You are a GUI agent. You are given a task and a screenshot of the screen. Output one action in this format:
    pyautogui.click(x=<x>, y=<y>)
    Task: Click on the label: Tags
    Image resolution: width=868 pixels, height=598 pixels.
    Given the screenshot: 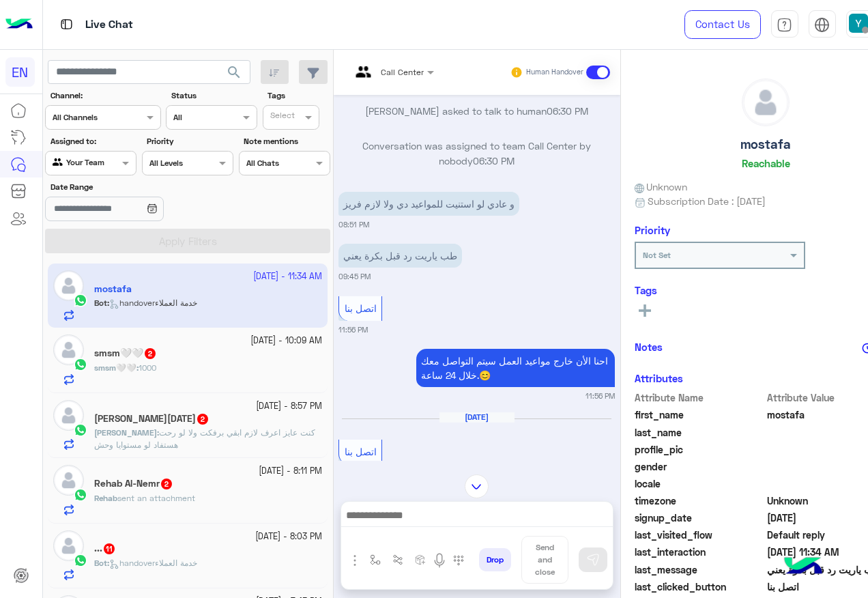 What is the action you would take?
    pyautogui.click(x=298, y=96)
    